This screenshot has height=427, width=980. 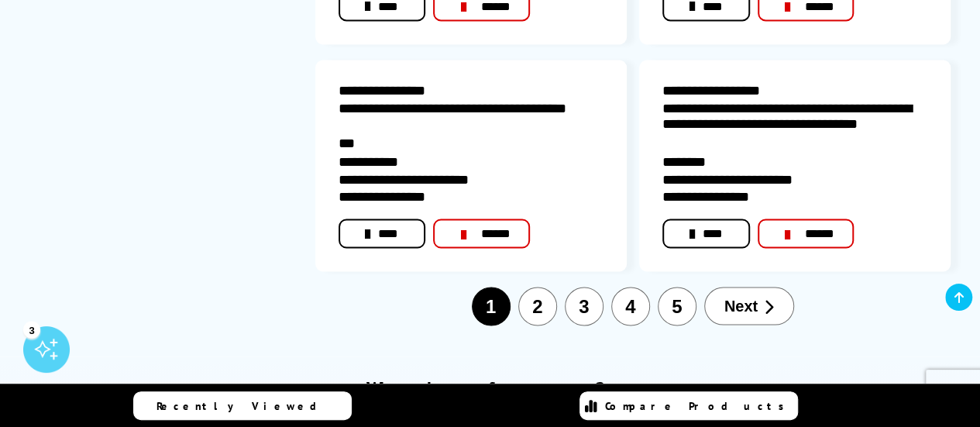 What do you see at coordinates (31, 329) in the screenshot?
I see `div: 3` at bounding box center [31, 329].